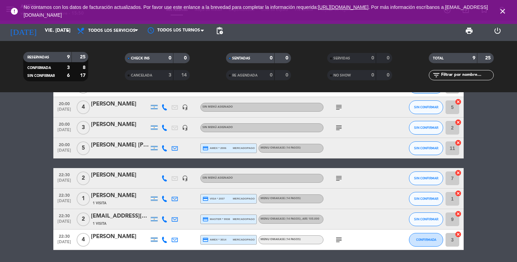  Describe the element at coordinates (245, 76) in the screenshot. I see `span: RE AGENDADA` at that location.